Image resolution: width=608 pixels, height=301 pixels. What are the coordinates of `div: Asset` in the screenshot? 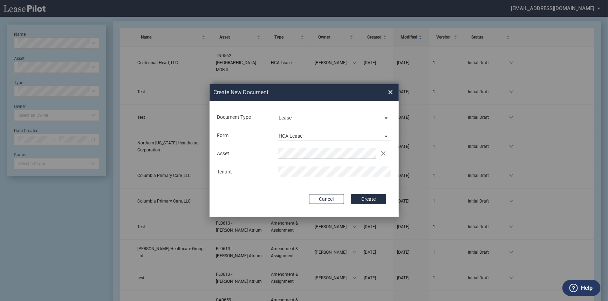 It's located at (243, 154).